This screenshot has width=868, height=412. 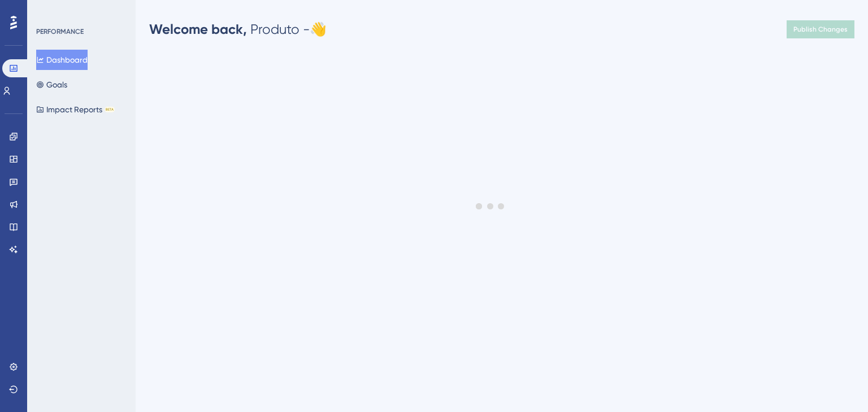 I want to click on span: Publish Changes, so click(x=821, y=30).